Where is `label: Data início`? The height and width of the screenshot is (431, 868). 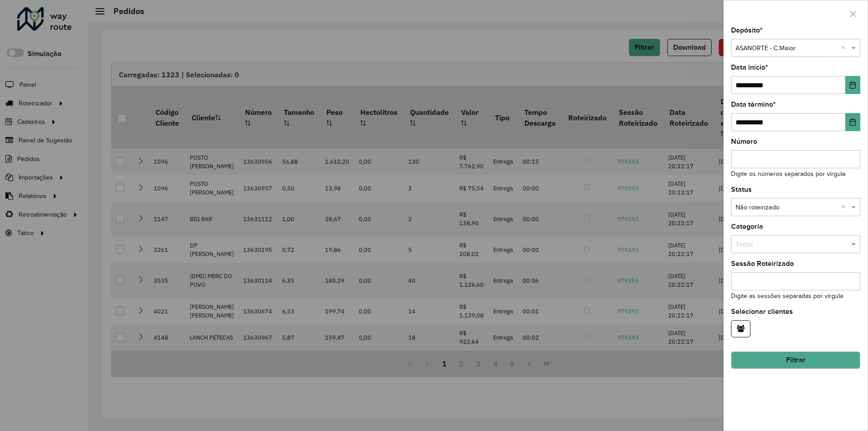 label: Data início is located at coordinates (750, 67).